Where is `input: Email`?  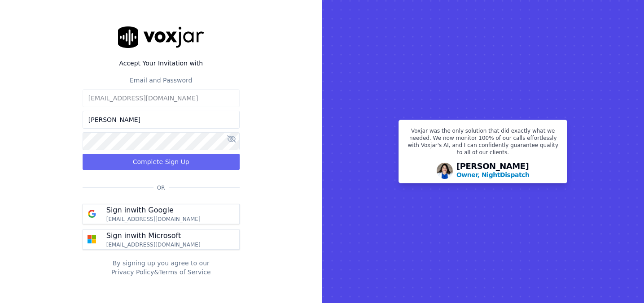 input: Email is located at coordinates (161, 98).